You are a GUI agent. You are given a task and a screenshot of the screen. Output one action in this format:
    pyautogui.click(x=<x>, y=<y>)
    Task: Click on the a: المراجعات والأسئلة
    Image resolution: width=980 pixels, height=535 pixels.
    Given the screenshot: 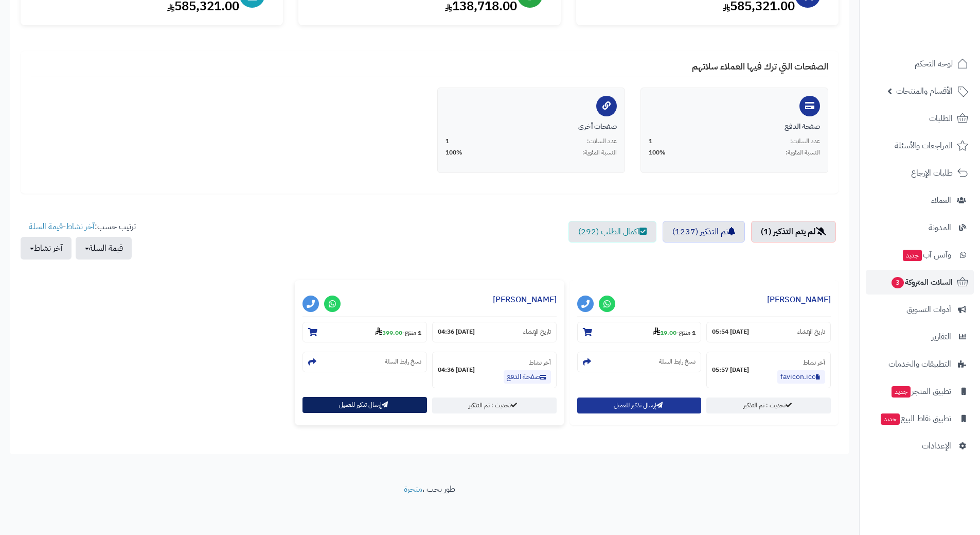 What is the action you would take?
    pyautogui.click(x=920, y=145)
    